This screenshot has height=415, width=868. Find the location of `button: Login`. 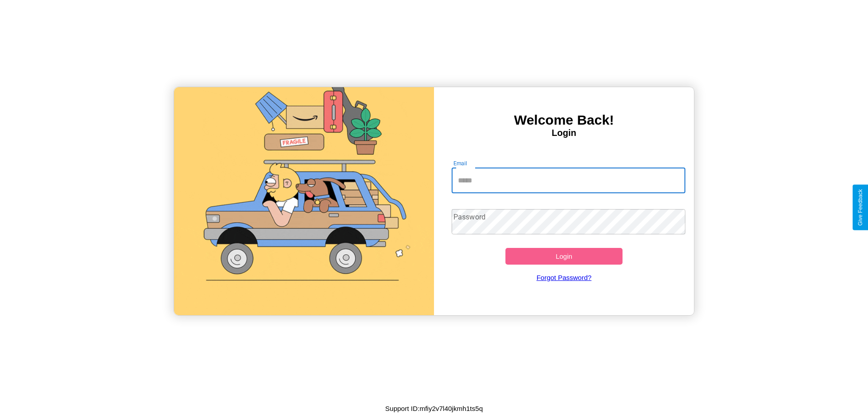

button: Login is located at coordinates (564, 256).